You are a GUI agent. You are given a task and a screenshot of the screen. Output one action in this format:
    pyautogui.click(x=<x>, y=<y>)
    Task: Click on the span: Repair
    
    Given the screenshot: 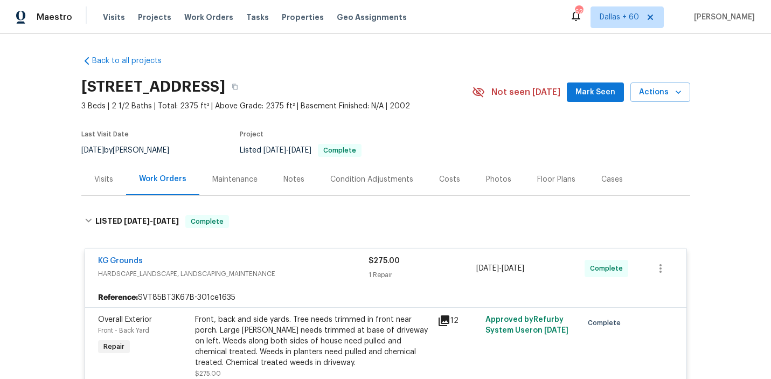 What is the action you would take?
    pyautogui.click(x=114, y=346)
    